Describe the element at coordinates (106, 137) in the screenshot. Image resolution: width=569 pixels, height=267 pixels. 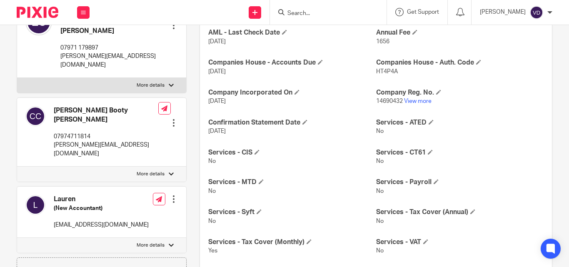
I see `p: 07974711814` at that location.